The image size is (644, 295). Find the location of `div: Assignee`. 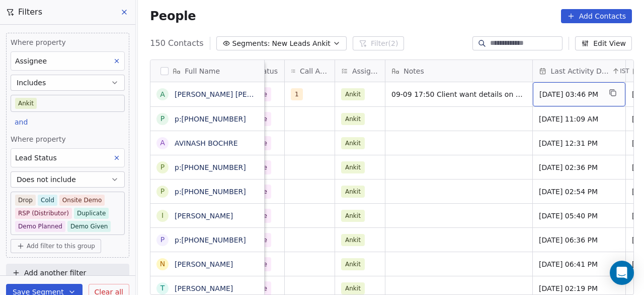

div: Assignee is located at coordinates (360, 71).